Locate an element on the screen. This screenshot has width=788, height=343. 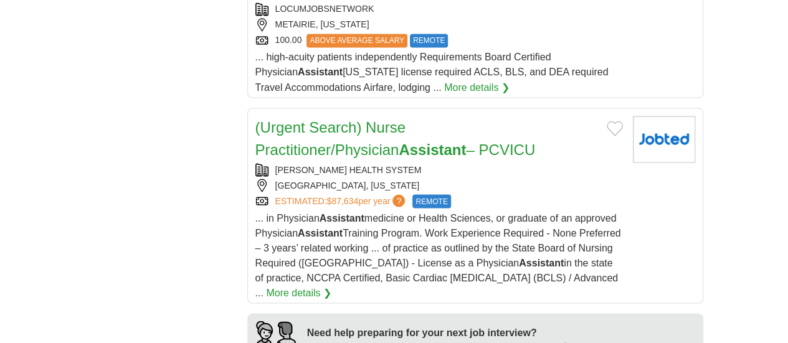
a: ESTIMATED:$87,634per year? is located at coordinates (341, 201).